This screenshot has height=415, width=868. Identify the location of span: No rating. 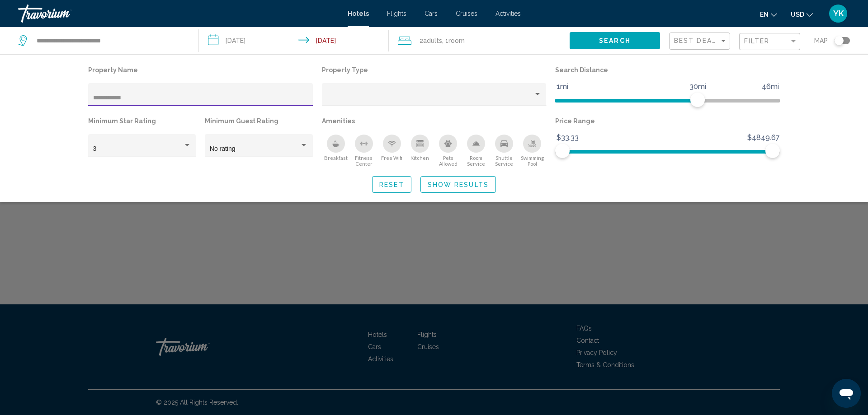
(222, 149).